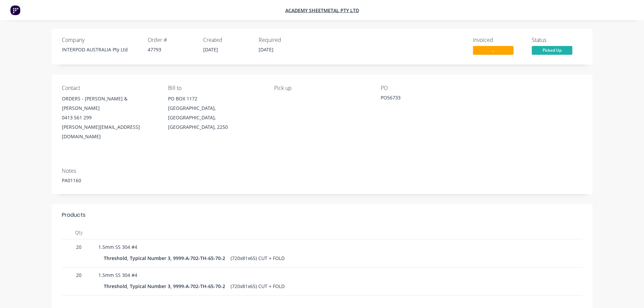  What do you see at coordinates (171, 49) in the screenshot?
I see `div: 47793` at bounding box center [171, 49].